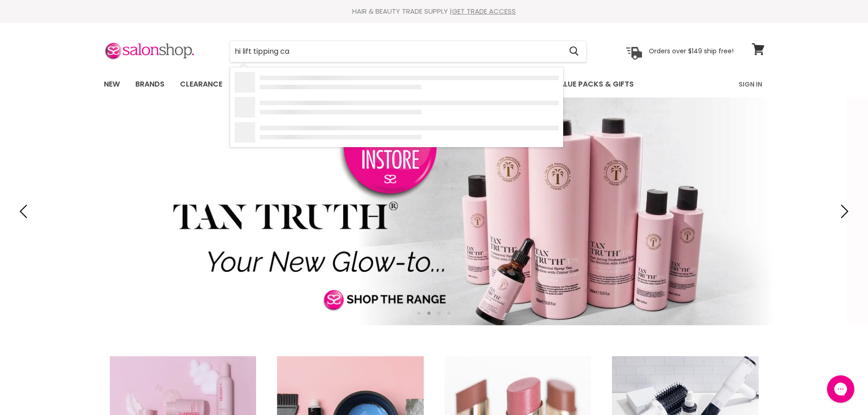 This screenshot has height=415, width=868. Describe the element at coordinates (439, 313) in the screenshot. I see `li: Page dot 3` at that location.